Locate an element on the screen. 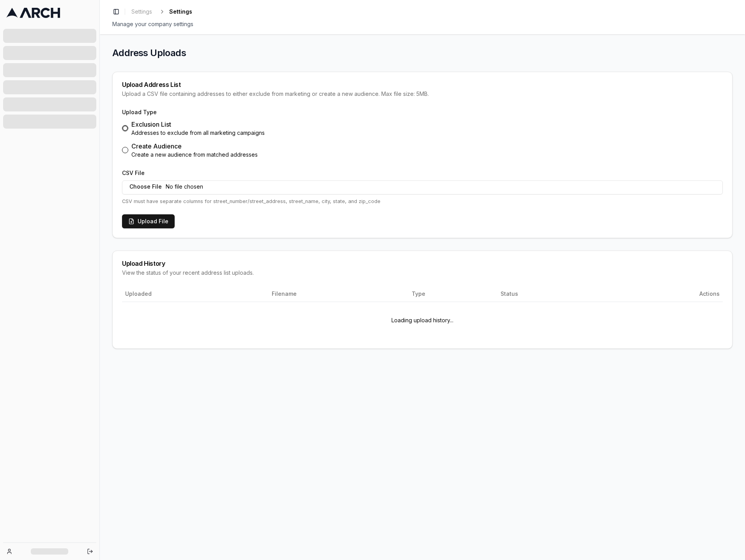  td: Loading upload history... is located at coordinates (422, 320).